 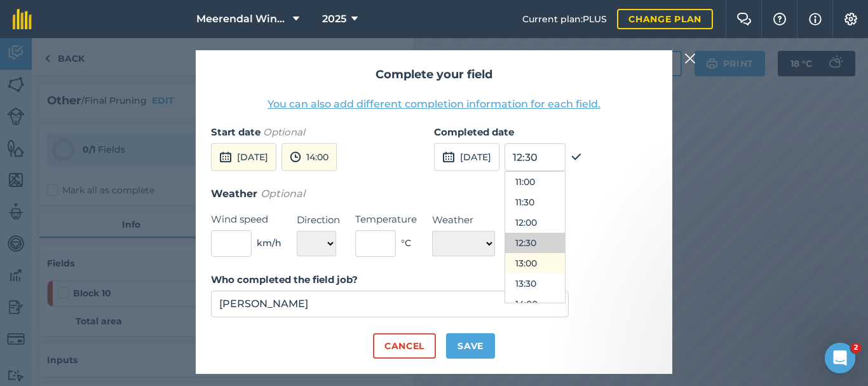 I want to click on img: Two speech bubbles overlapping with the left bubble in the forefront, so click(x=744, y=19).